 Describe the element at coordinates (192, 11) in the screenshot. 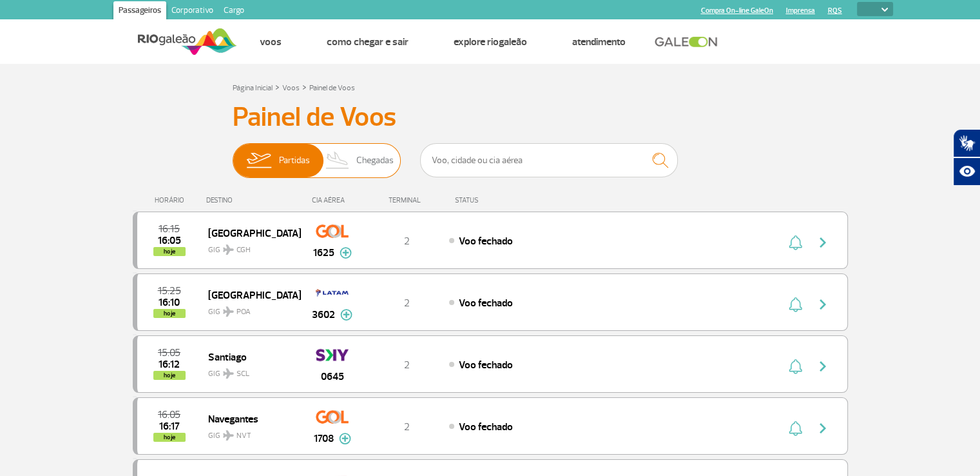

I see `a: Corporativo` at that location.